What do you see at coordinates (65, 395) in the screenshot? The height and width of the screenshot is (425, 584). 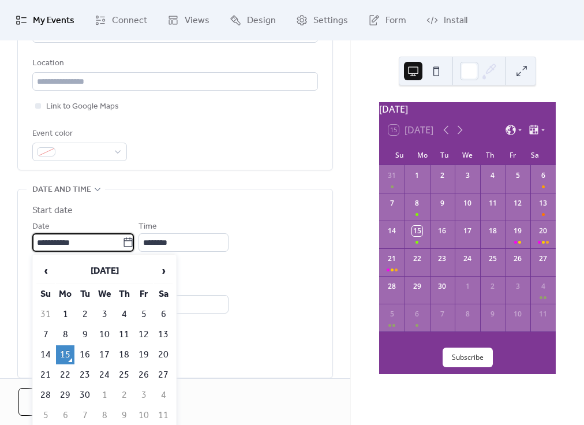 I see `td: 29` at bounding box center [65, 395].